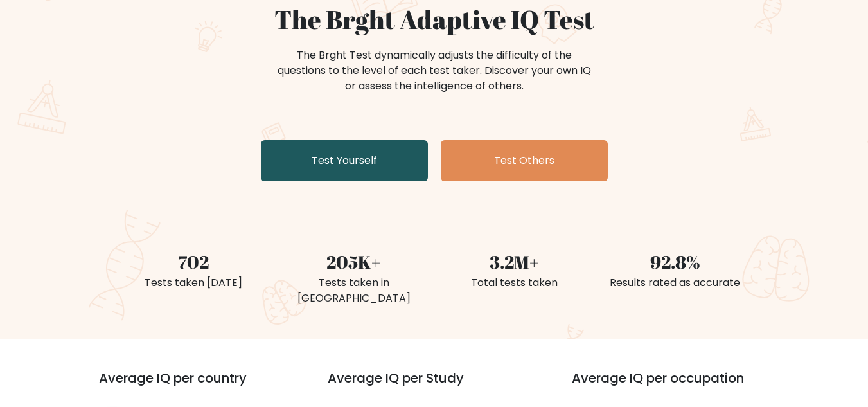  What do you see at coordinates (675, 262) in the screenshot?
I see `div: 92.8%` at bounding box center [675, 262].